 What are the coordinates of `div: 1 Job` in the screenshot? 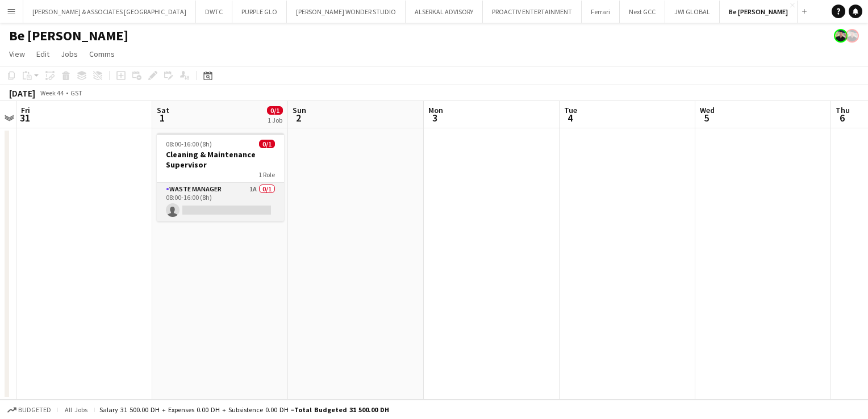 It's located at (275, 120).